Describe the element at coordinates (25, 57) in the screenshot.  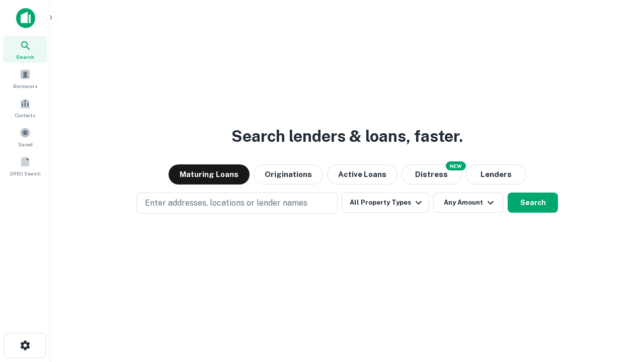
I see `span: Search` at that location.